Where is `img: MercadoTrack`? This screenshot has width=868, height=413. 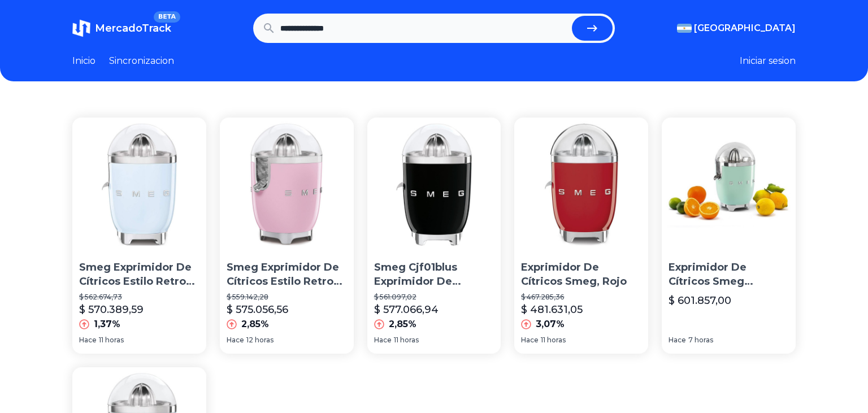 img: MercadoTrack is located at coordinates (81, 28).